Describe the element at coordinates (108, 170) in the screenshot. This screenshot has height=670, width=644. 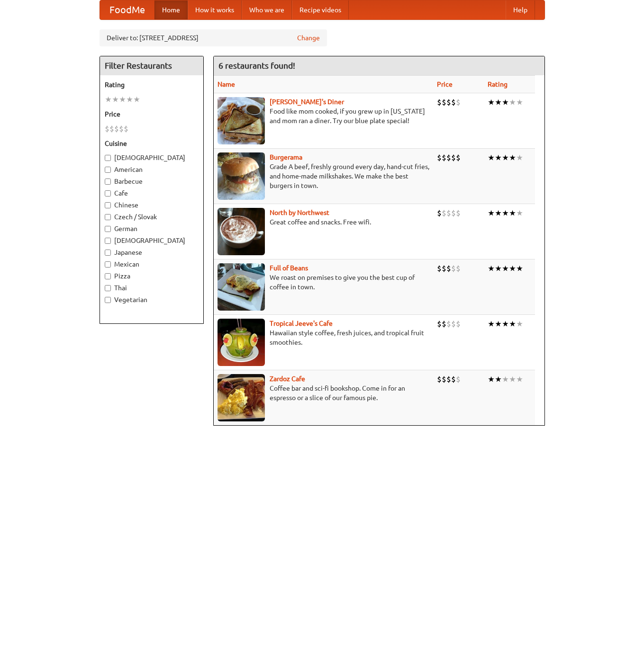
I see `input: American` at that location.